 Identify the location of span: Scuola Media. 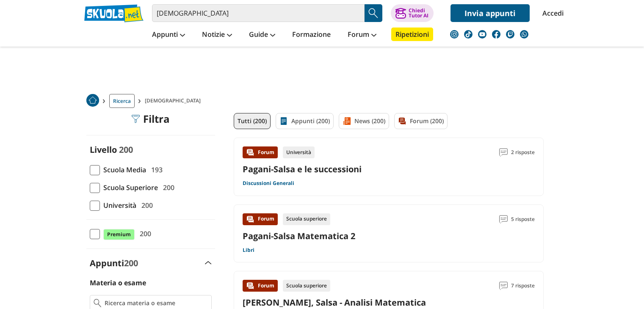
(123, 170).